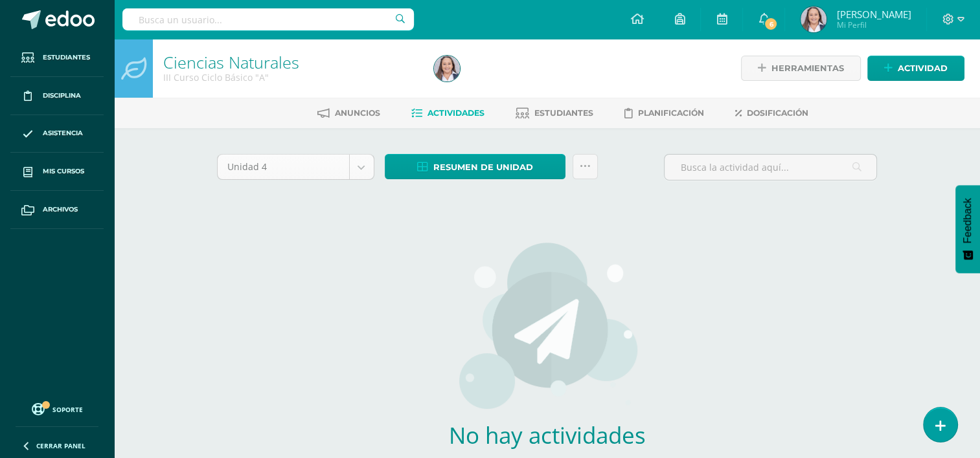  What do you see at coordinates (808, 68) in the screenshot?
I see `span: Herramientas` at bounding box center [808, 68].